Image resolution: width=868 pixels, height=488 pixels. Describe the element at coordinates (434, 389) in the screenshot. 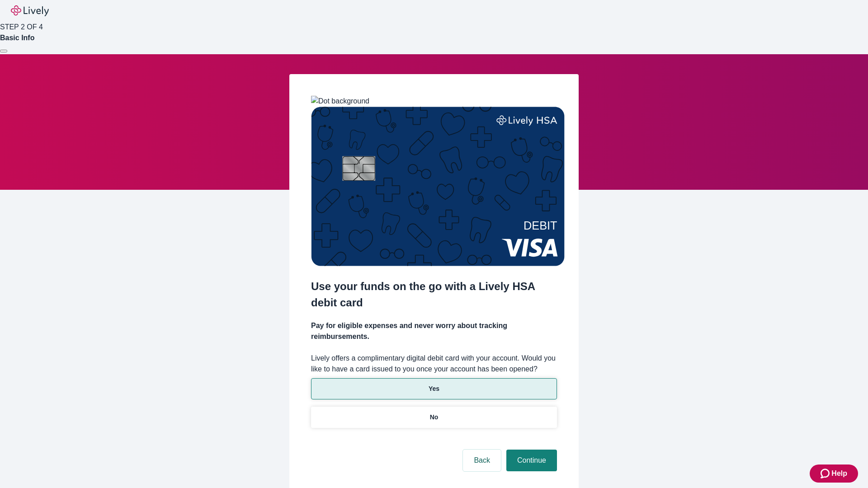

I see `button: Yes` at that location.